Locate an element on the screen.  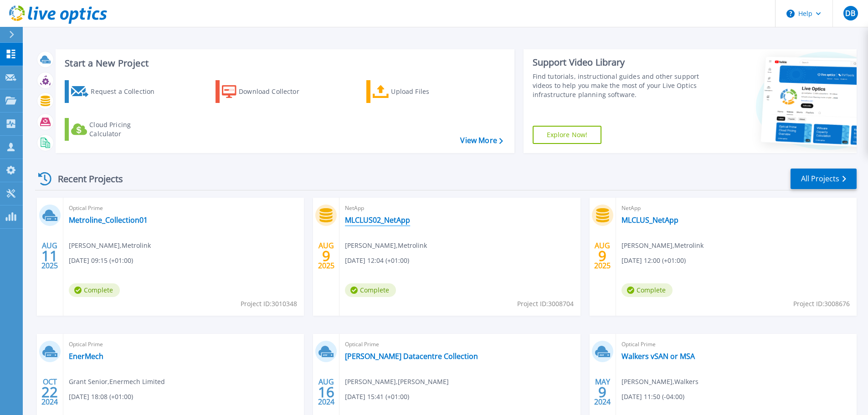
a: Download Collector is located at coordinates (266, 91).